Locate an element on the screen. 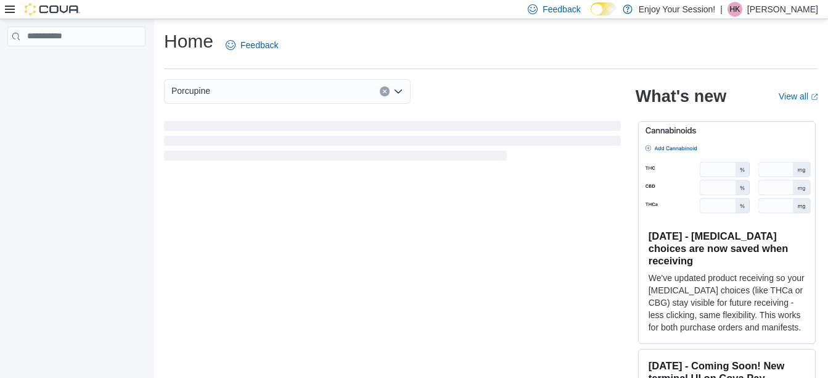 The image size is (828, 378). span: Porcupine is located at coordinates (191, 91).